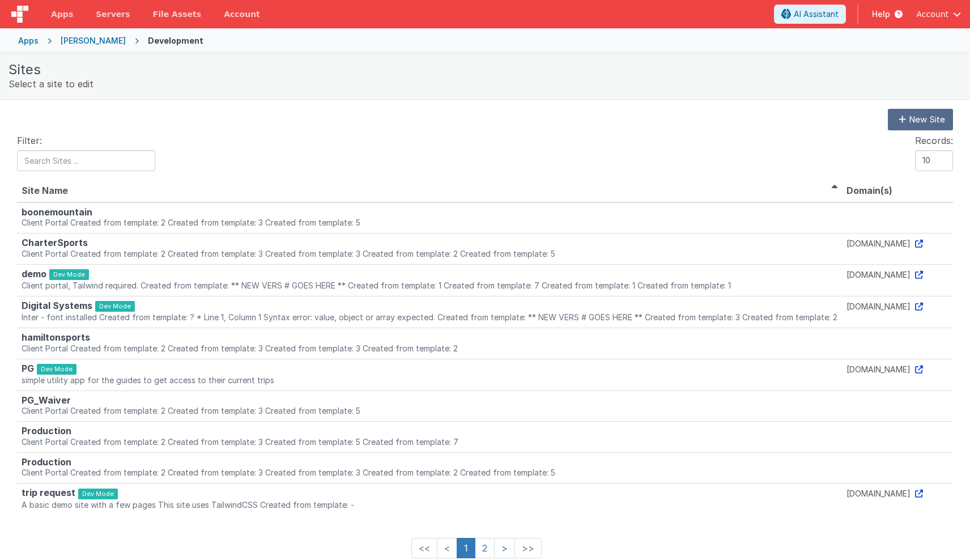  I want to click on p: A basic demo site with a few pages This site uses TailwindCSS Created from template: -, so click(429, 505).